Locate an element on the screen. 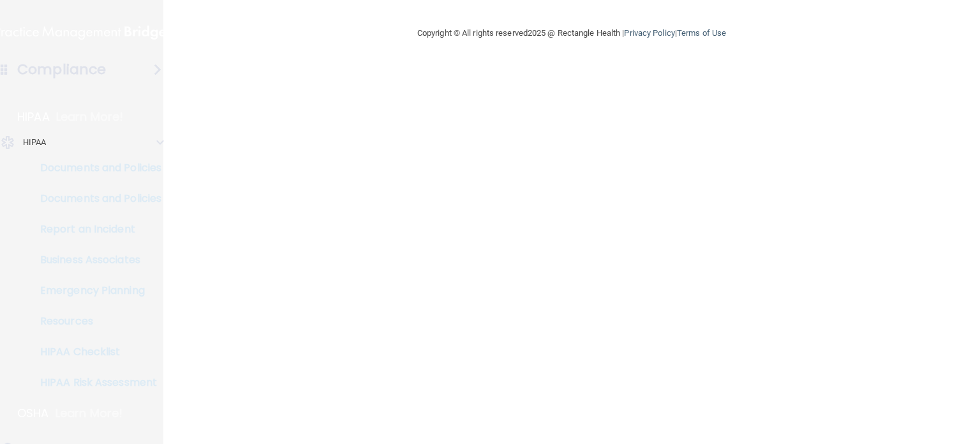 This screenshot has width=980, height=444. p: Resources is located at coordinates (95, 321).